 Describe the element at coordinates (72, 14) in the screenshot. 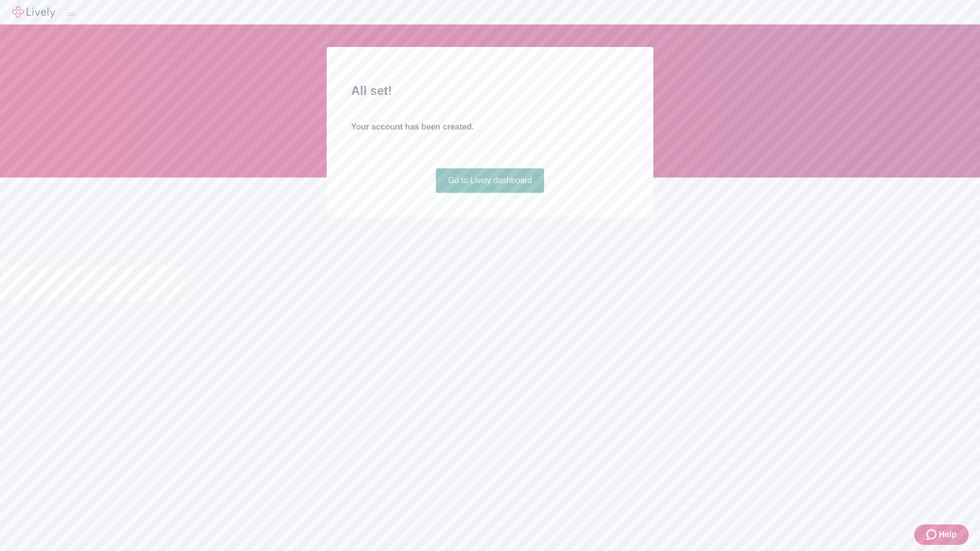

I see `button: Log out` at that location.